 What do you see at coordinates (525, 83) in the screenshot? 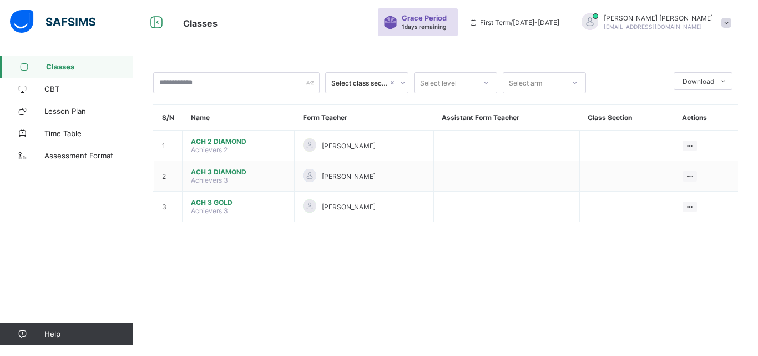
I see `div: Select arm` at bounding box center [525, 83].